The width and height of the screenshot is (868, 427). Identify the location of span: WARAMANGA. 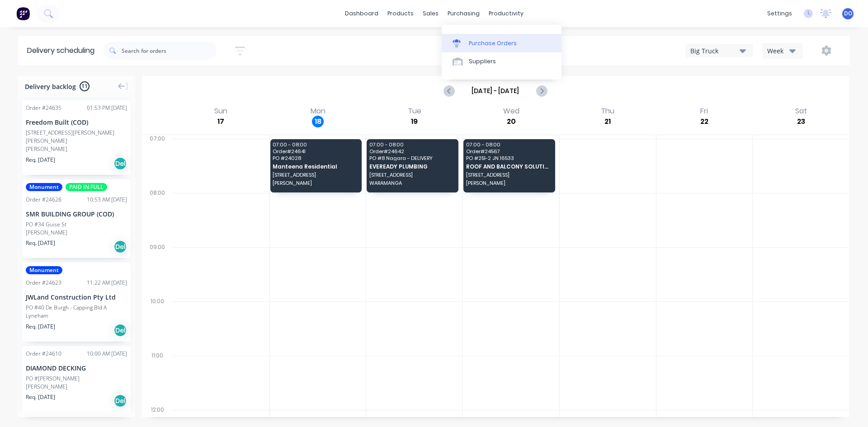
(412, 183).